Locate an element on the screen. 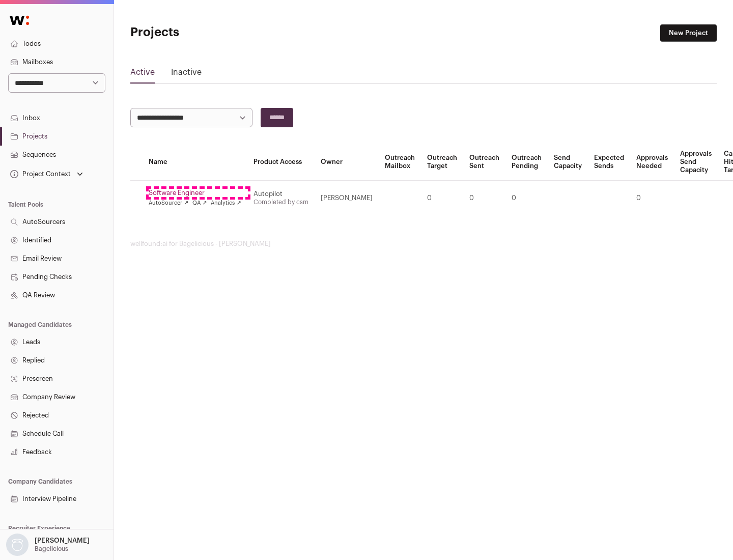 The height and width of the screenshot is (560, 733). th: Outreach Mailbox is located at coordinates (400, 162).